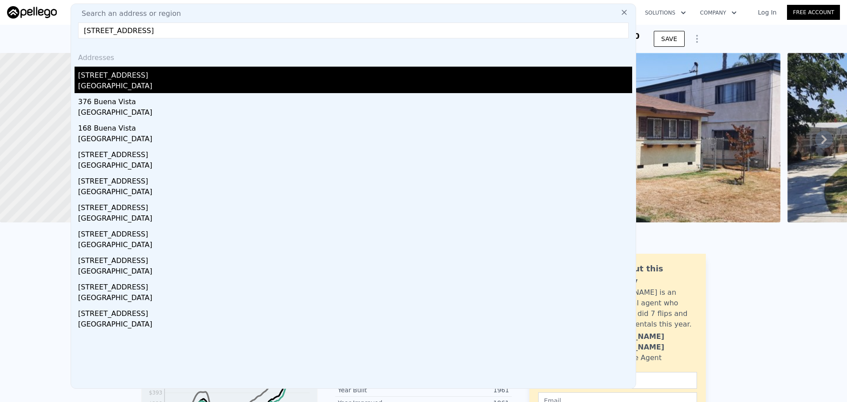  Describe the element at coordinates (669, 39) in the screenshot. I see `button: SAVE` at that location.